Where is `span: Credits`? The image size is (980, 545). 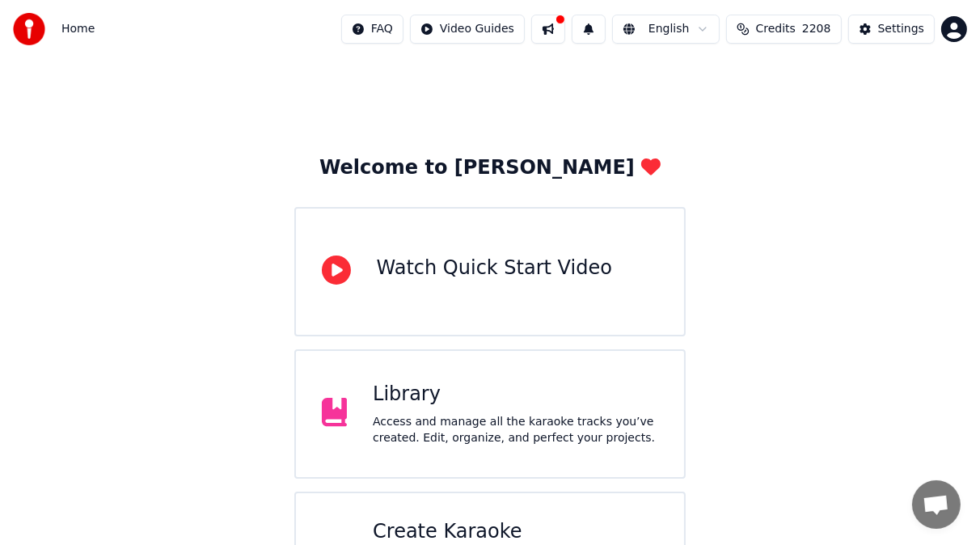 span: Credits is located at coordinates (775, 29).